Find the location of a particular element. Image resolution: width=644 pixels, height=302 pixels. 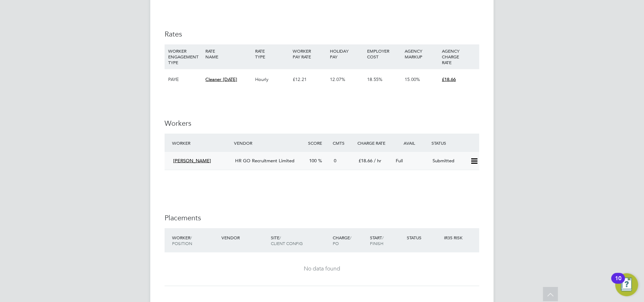

div: EMPLOYER COST is located at coordinates (384, 54).